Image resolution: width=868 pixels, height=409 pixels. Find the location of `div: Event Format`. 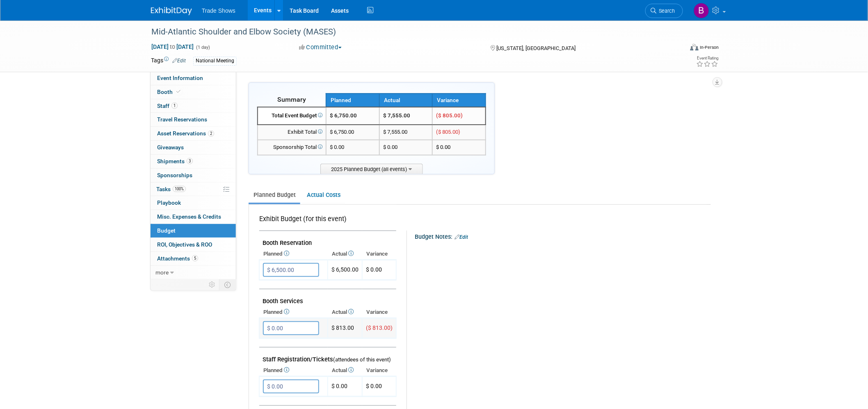

div: Event Format is located at coordinates (676, 49).